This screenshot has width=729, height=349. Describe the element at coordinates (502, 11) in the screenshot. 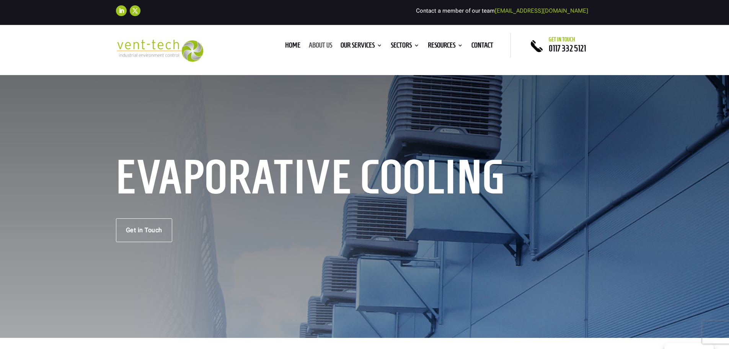

I see `span: Contact a member of our team` at that location.